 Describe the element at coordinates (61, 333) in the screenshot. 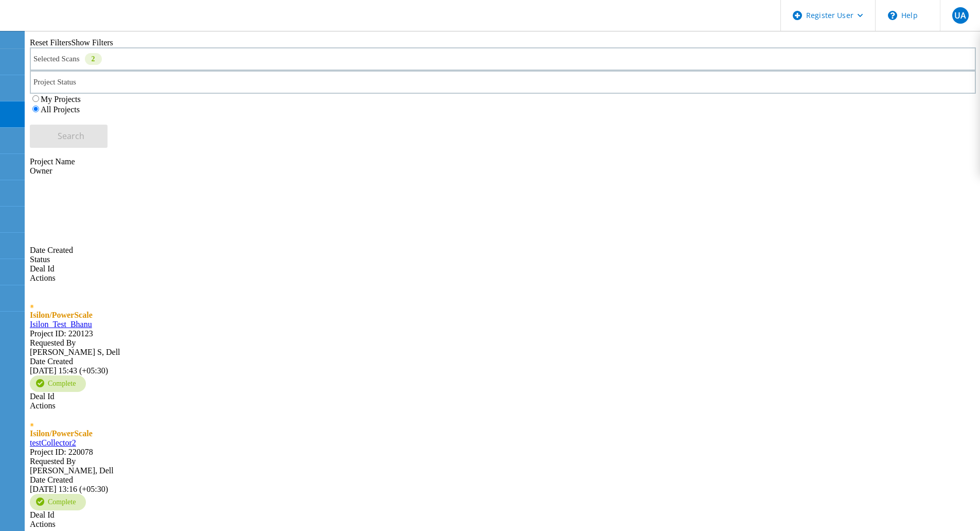

I see `span: Project ID: 220123` at that location.